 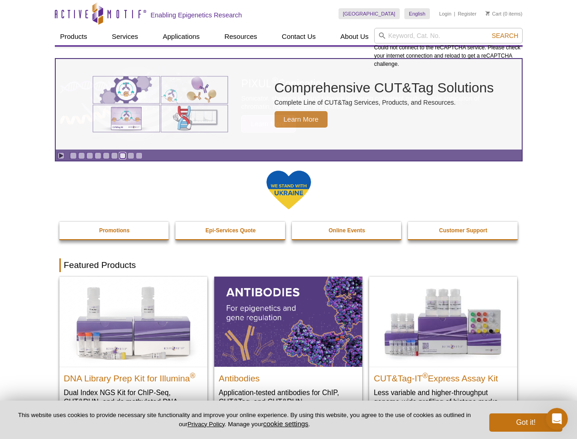 I want to click on p: Dual Index NGS Kit for ChIP-Seq, CUT&RUN, and ds methylated DNA assays., so click(x=133, y=401).